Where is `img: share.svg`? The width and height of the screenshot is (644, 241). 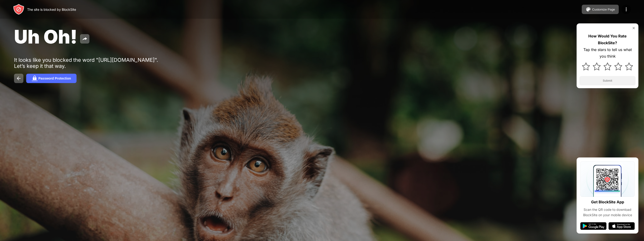
img: share.svg is located at coordinates (84, 39).